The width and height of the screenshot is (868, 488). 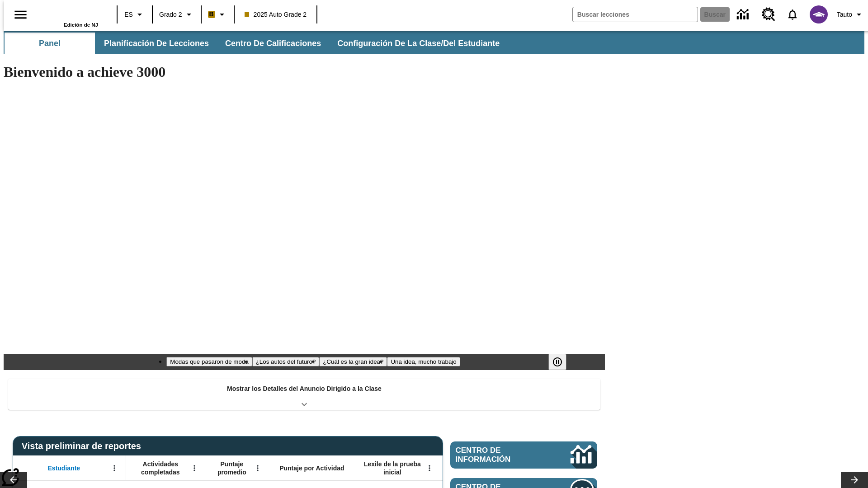 What do you see at coordinates (304, 394) in the screenshot?
I see `div: Mostrar los Detalles del Anuncio Dirigido a la Clase` at bounding box center [304, 394].